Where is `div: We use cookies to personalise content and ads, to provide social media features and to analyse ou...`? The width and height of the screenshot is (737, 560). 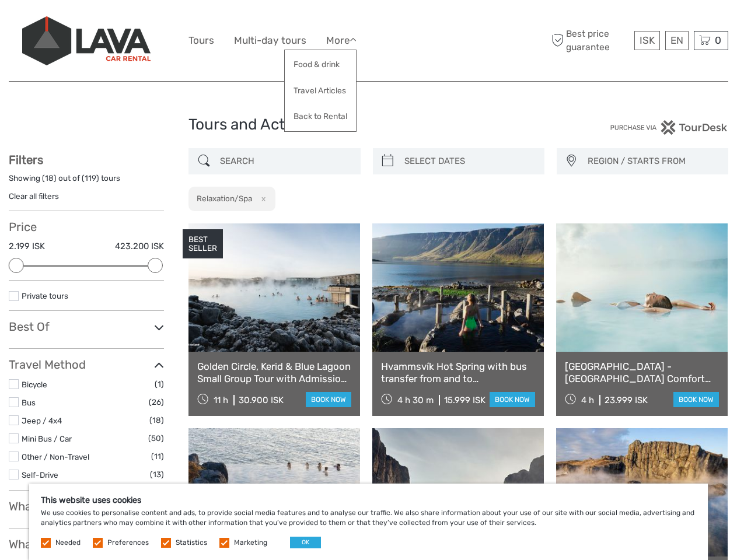
div: We use cookies to personalise content and ads, to provide social media features and to analyse ou... is located at coordinates (368, 522).